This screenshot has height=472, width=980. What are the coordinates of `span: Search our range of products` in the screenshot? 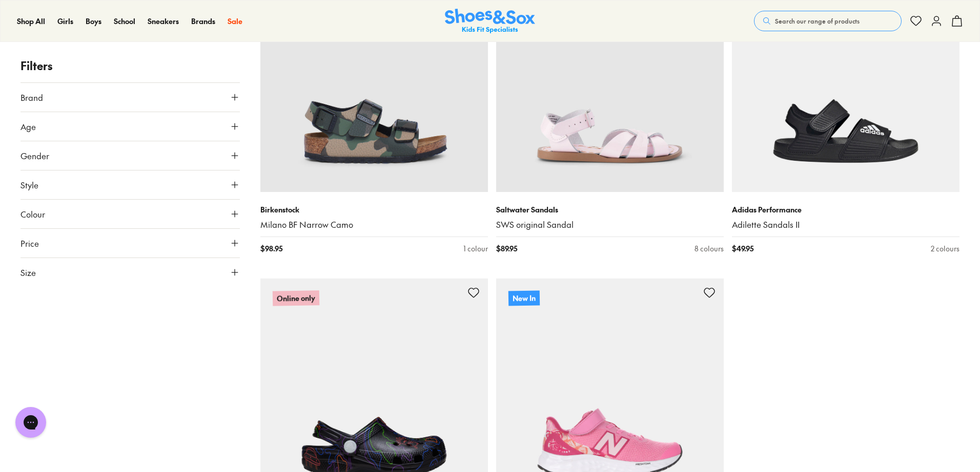 It's located at (817, 21).